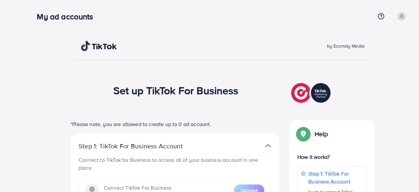  Describe the element at coordinates (176, 90) in the screenshot. I see `h1: Set up TikTok For Business` at that location.